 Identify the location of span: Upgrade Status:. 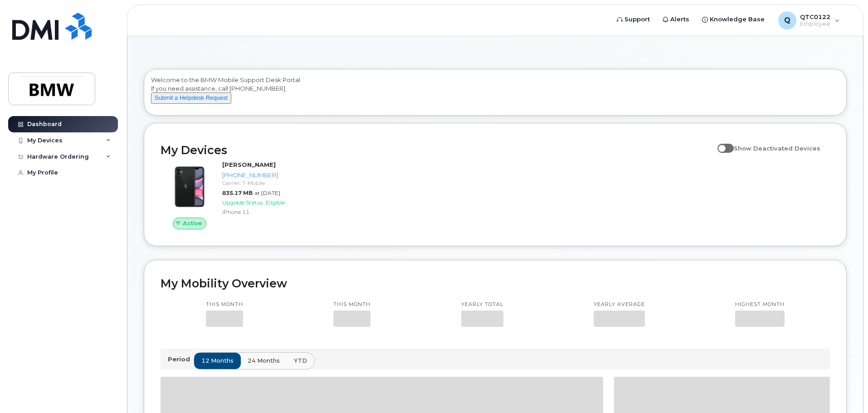
(243, 202).